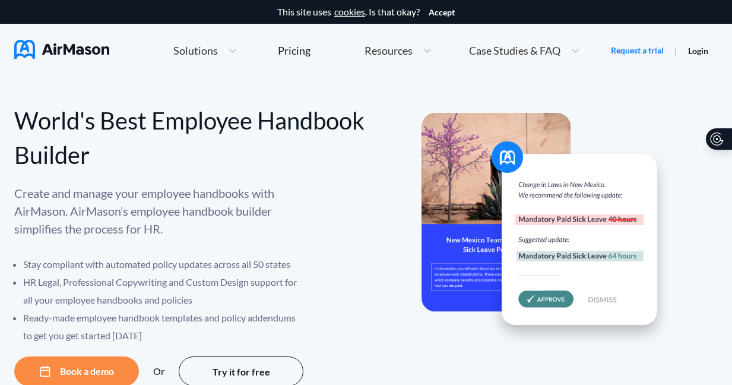 This screenshot has height=385, width=732. Describe the element at coordinates (294, 50) in the screenshot. I see `div: Pricing` at that location.